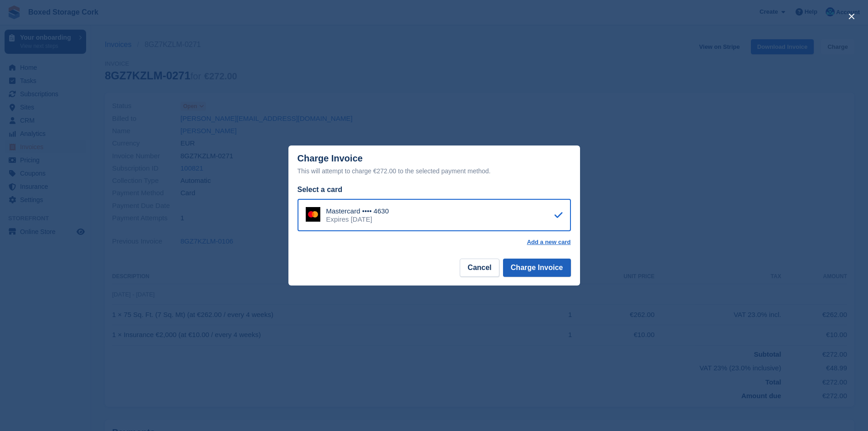  Describe the element at coordinates (434, 171) in the screenshot. I see `div: This will attempt to charge €272.00 to the selected payment method.` at that location.